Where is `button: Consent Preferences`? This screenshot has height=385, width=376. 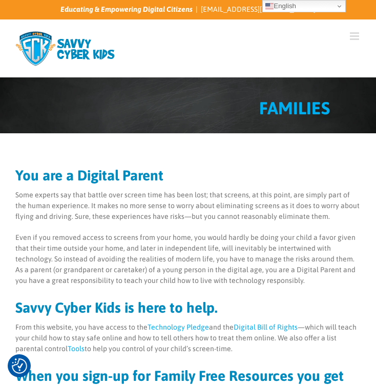 button: Consent Preferences is located at coordinates (19, 366).